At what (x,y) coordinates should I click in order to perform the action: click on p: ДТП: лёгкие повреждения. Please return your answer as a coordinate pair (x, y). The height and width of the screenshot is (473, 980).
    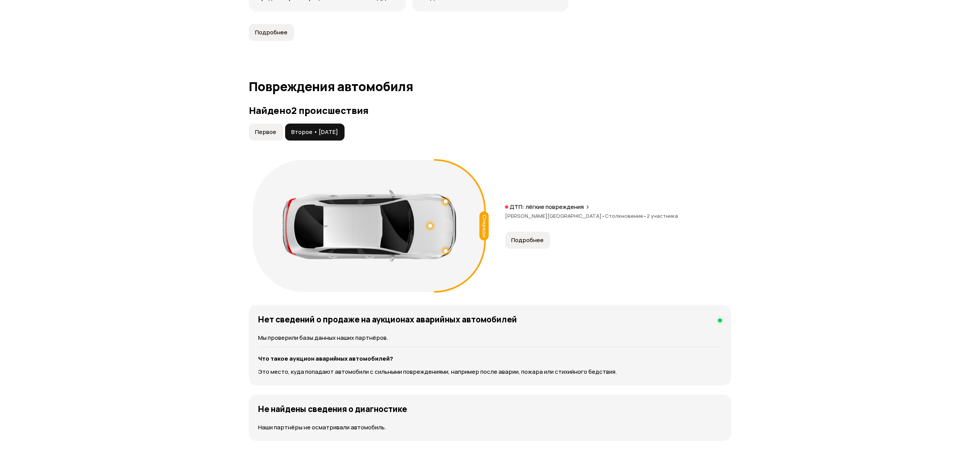
    Looking at the image, I should click on (547, 207).